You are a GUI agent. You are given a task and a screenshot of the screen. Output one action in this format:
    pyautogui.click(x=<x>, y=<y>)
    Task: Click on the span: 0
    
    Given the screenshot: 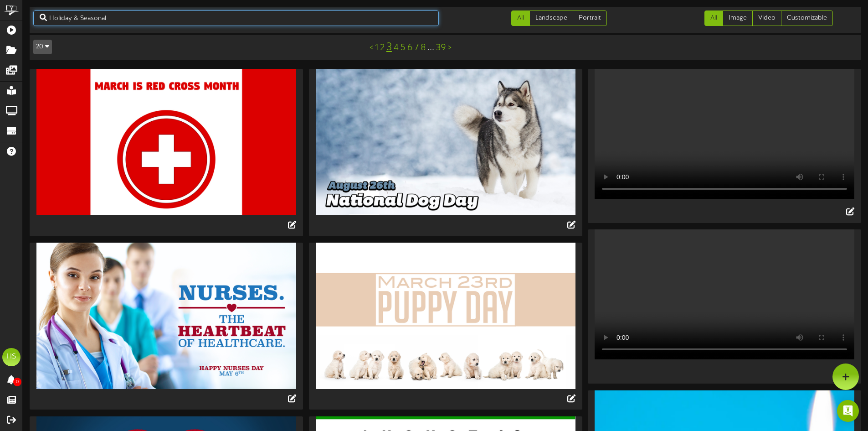 What is the action you would take?
    pyautogui.click(x=18, y=381)
    